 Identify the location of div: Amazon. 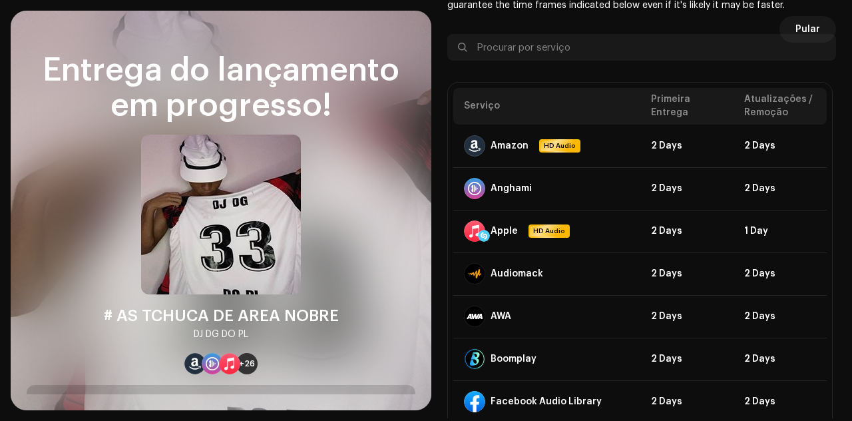
(509, 146).